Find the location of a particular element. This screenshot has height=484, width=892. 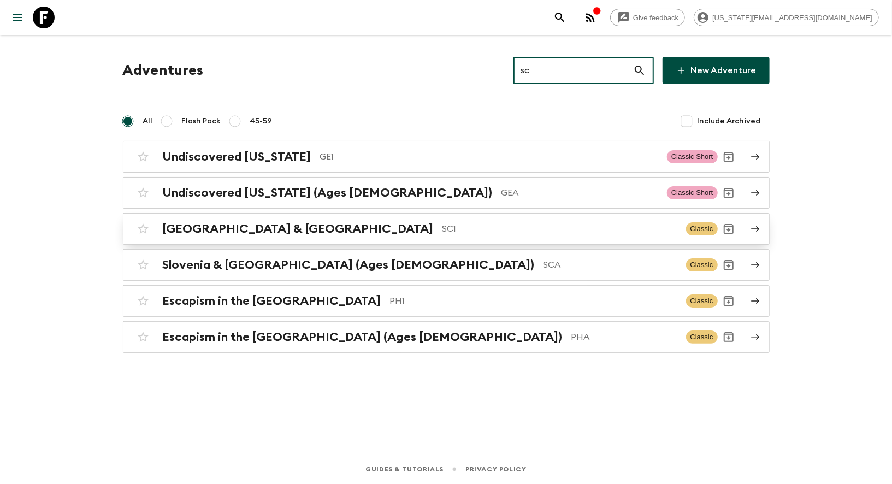

span: 45-59 is located at coordinates (261, 121).